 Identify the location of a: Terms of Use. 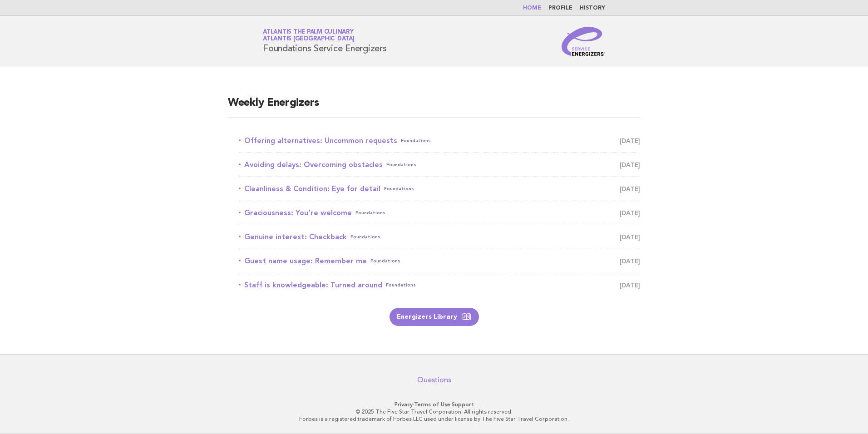
(432, 404).